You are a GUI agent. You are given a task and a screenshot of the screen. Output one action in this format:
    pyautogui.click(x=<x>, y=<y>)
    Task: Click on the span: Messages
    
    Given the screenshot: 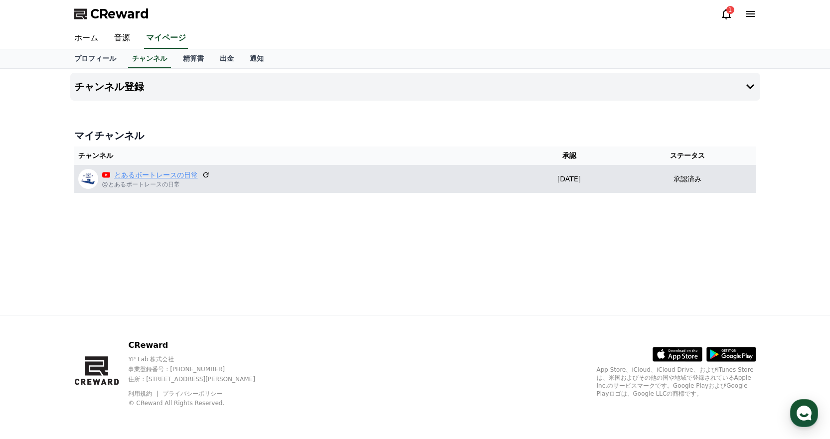 What is the action you would take?
    pyautogui.click(x=97, y=335)
    